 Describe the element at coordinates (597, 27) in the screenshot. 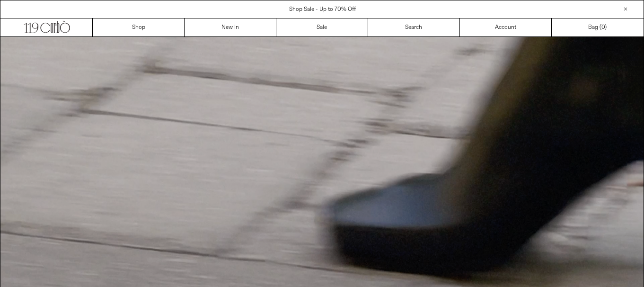

I see `a: Bag ()` at that location.